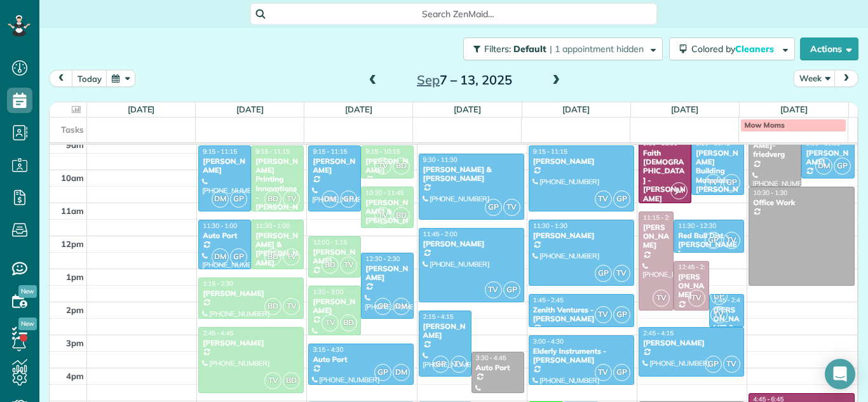 Image resolution: width=868 pixels, height=402 pixels. What do you see at coordinates (847, 78) in the screenshot?
I see `button: next` at bounding box center [847, 78].